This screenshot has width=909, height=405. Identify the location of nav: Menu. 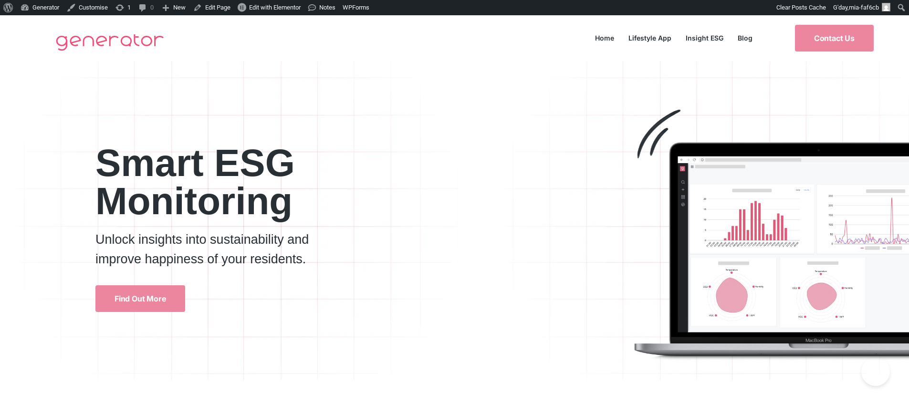
(673, 38).